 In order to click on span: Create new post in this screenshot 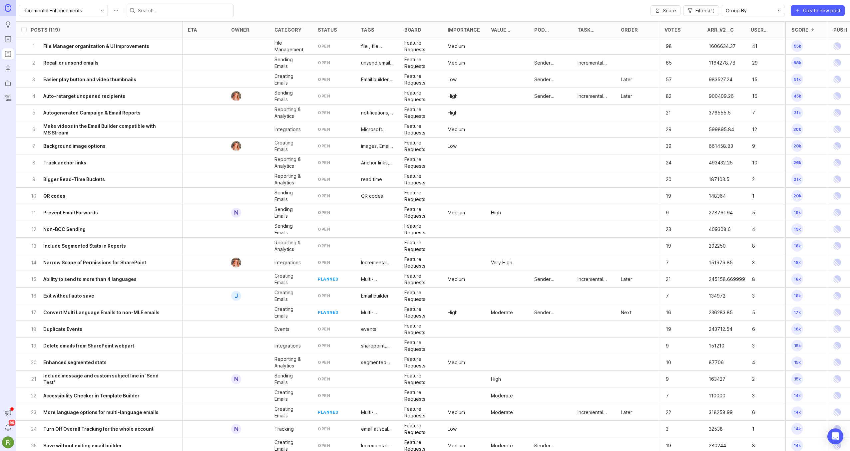, I will do `click(822, 11)`.